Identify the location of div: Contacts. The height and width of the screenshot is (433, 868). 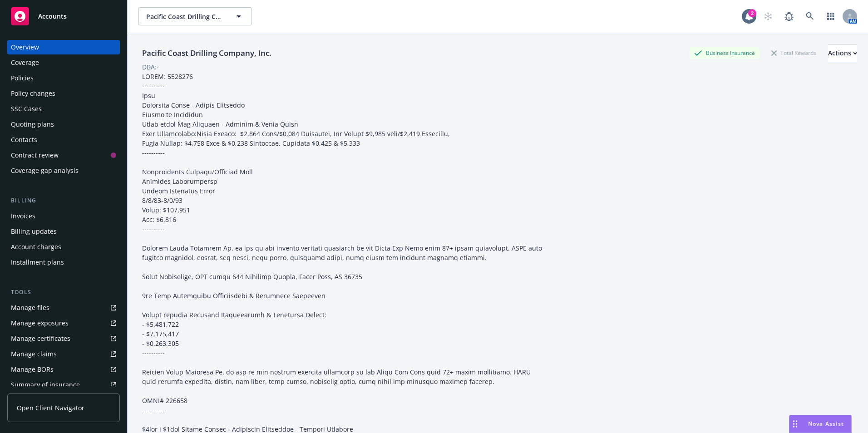
(24, 140).